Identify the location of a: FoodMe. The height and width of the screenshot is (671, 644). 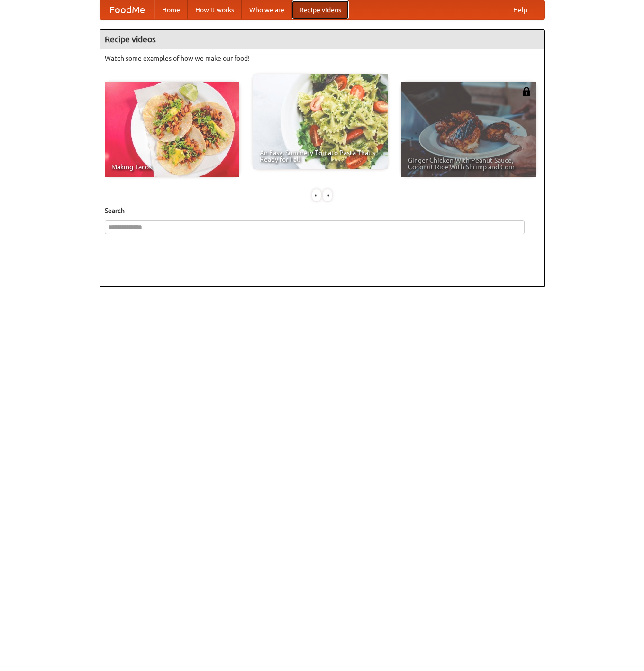
(127, 10).